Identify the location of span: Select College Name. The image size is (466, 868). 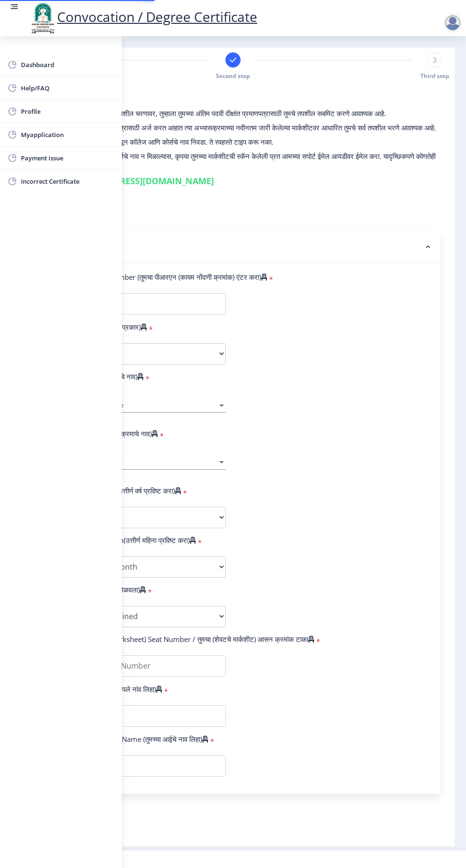
(137, 406).